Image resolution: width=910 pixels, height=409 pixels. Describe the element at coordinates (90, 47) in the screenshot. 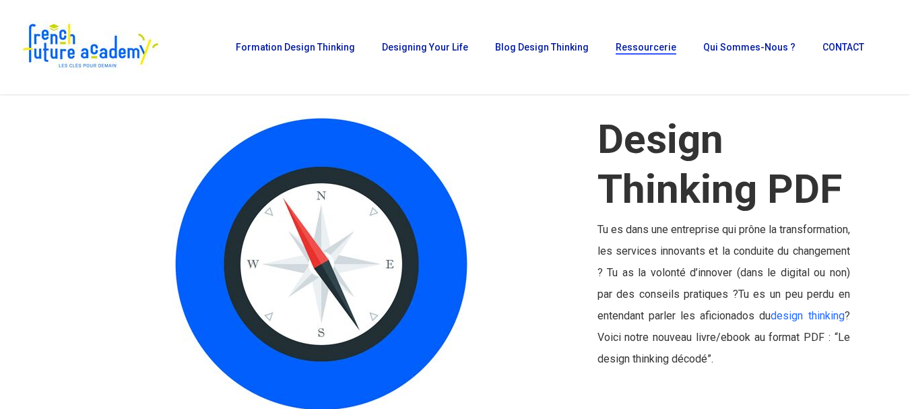

I see `img: French Future Academy` at that location.